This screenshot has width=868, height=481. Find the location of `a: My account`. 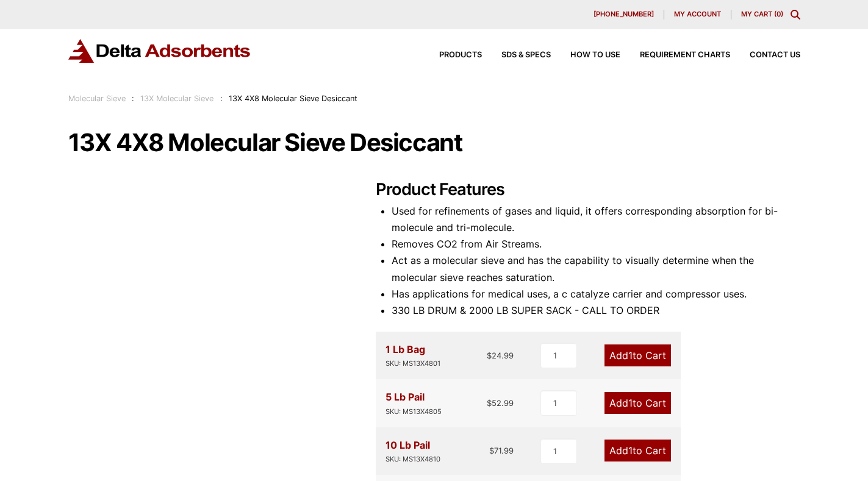

a: My account is located at coordinates (698, 15).